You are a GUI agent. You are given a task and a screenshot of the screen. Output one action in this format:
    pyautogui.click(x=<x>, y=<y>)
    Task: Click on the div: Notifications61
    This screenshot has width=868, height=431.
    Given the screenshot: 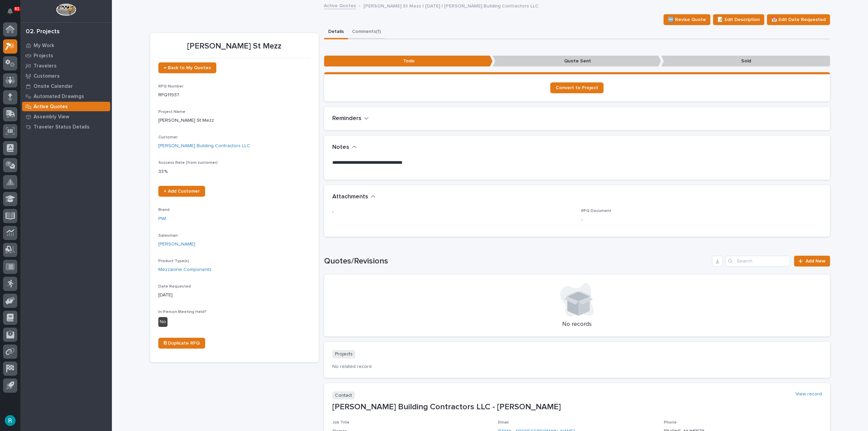 What is the action you would take?
    pyautogui.click(x=13, y=13)
    